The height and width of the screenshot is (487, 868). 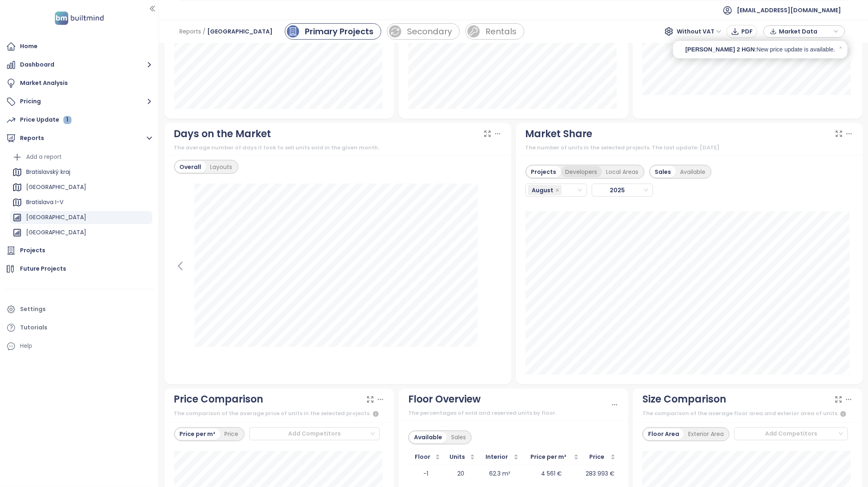 What do you see at coordinates (79, 84) in the screenshot?
I see `a: Market Analysis` at bounding box center [79, 84].